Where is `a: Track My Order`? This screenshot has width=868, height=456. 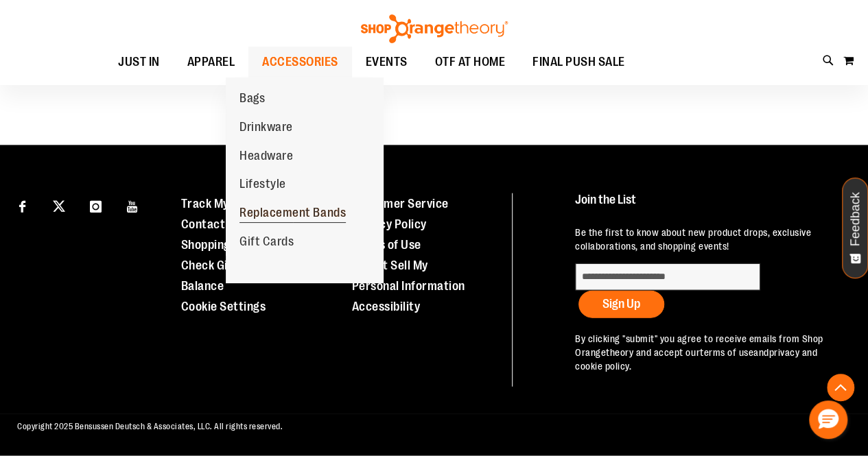
a: Track My Order is located at coordinates (221, 204).